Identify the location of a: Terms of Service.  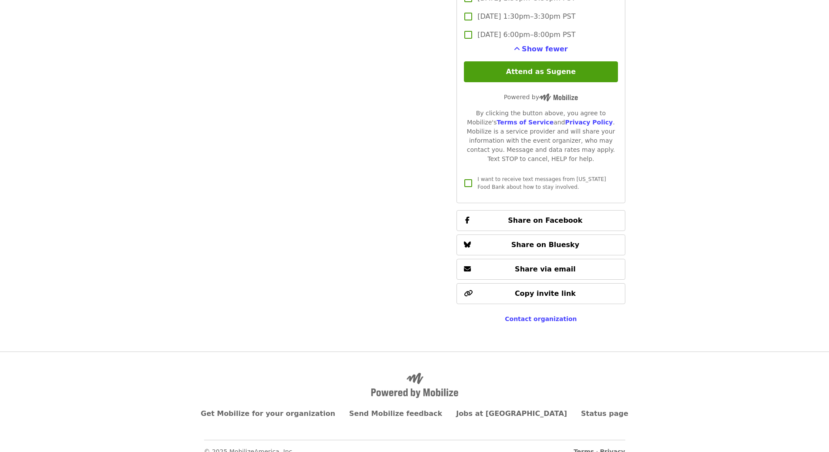
(525, 122).